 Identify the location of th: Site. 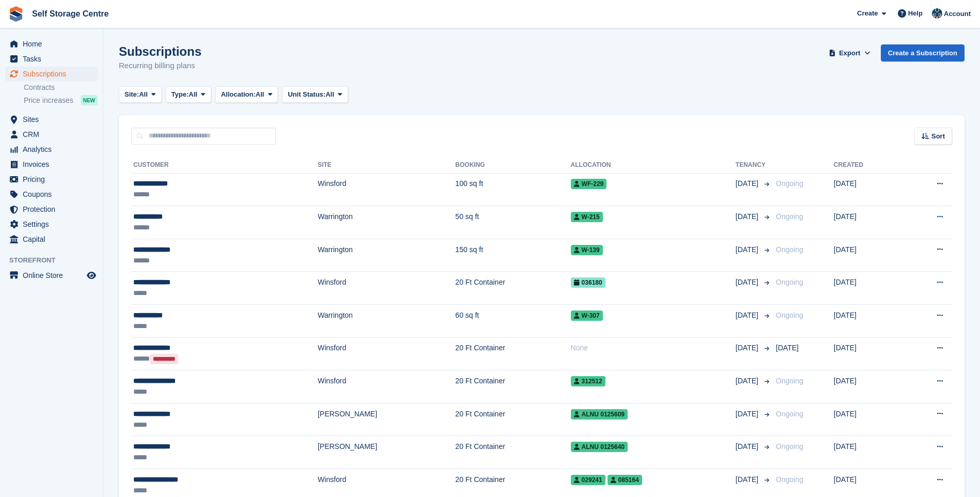
(387, 165).